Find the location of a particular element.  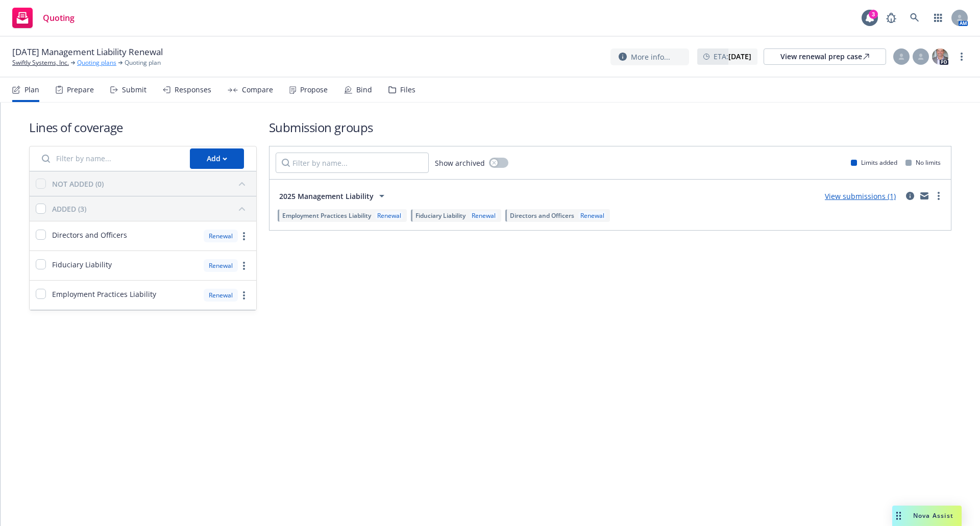

span: ETA : is located at coordinates (732, 56).